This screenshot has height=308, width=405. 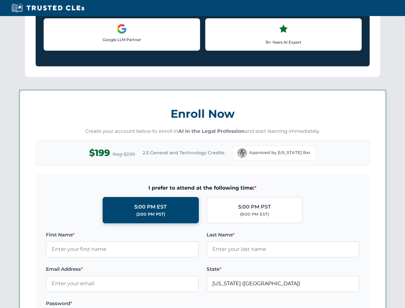 What do you see at coordinates (203, 188) in the screenshot?
I see `span: I prefer to attend at the following time:` at bounding box center [203, 188].